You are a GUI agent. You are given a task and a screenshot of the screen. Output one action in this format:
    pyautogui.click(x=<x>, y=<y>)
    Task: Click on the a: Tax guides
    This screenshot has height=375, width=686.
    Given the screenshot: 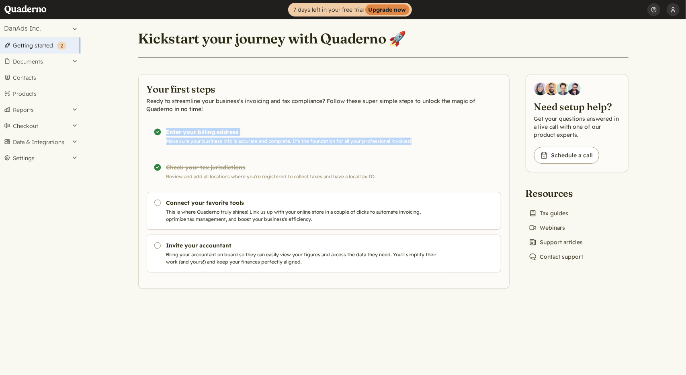 What is the action you would take?
    pyautogui.click(x=549, y=213)
    